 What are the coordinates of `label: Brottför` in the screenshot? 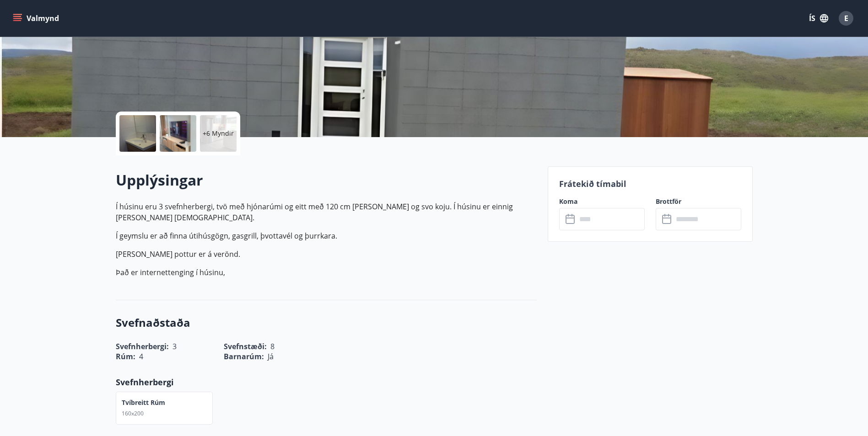 It's located at (698, 202).